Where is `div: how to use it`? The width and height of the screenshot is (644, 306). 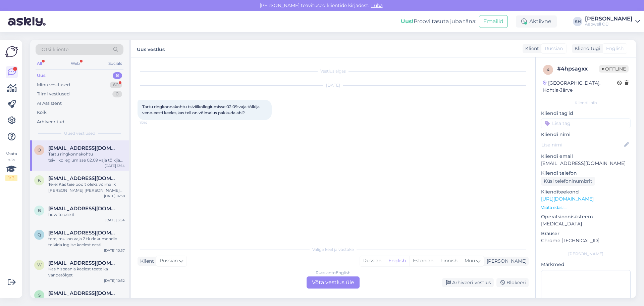
div: how to use it is located at coordinates (86, 215).